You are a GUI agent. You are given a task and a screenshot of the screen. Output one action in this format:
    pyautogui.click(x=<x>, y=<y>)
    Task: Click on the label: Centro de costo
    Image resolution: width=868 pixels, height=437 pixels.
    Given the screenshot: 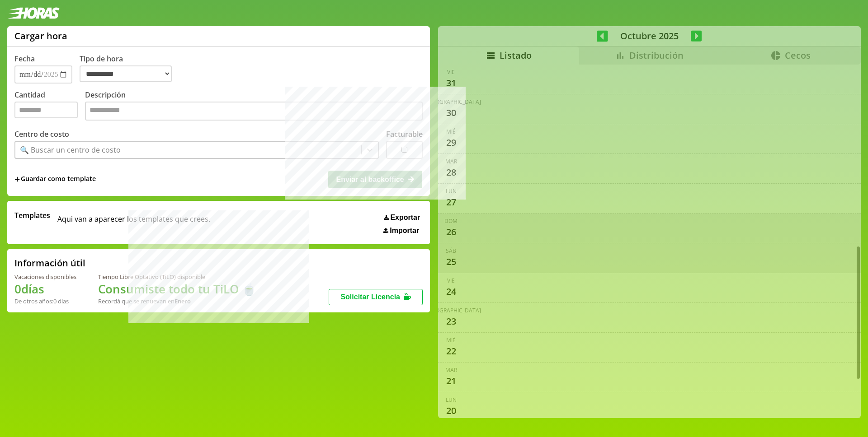 What is the action you would take?
    pyautogui.click(x=41, y=134)
    